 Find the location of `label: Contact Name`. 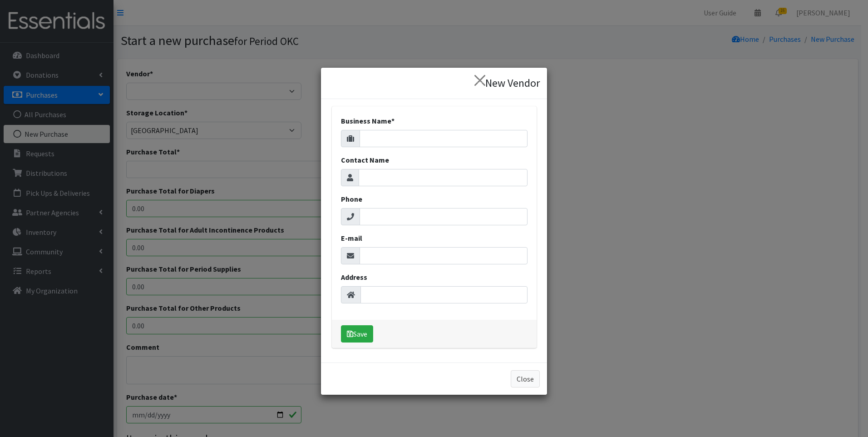

label: Contact Name is located at coordinates (365, 160).